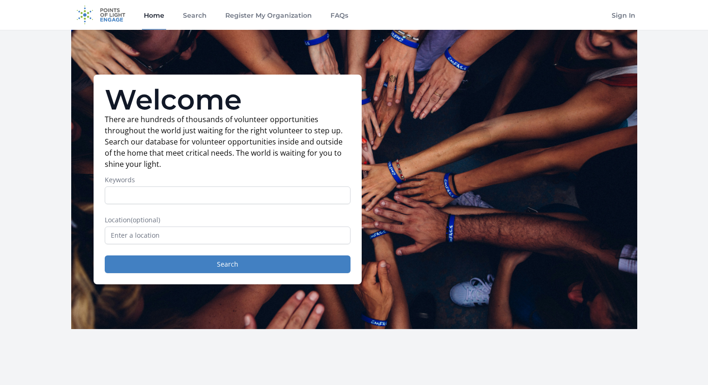 This screenshot has width=708, height=385. What do you see at coordinates (228, 220) in the screenshot?
I see `label: Location` at bounding box center [228, 220].